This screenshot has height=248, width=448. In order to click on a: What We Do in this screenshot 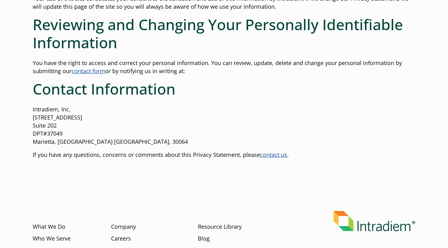, I will do `click(49, 227)`.